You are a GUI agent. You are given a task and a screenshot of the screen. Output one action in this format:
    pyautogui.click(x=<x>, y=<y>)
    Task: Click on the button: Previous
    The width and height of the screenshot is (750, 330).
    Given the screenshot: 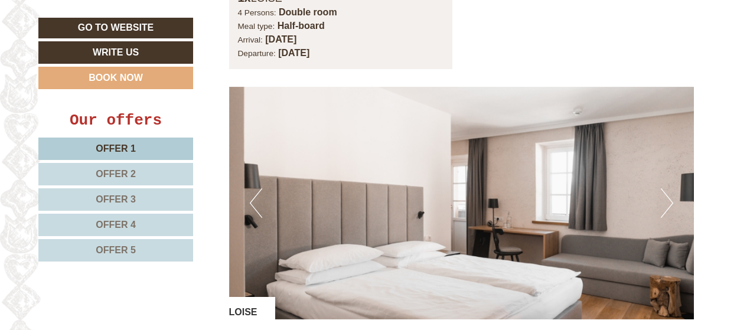 What is the action you would take?
    pyautogui.click(x=256, y=203)
    